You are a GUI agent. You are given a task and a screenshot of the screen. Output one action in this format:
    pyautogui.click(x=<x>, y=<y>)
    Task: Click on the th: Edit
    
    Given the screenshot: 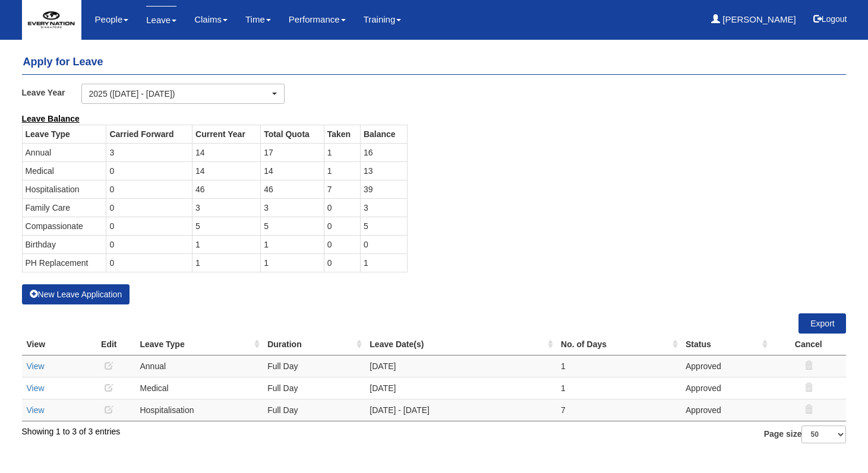 What is the action you would take?
    pyautogui.click(x=109, y=344)
    